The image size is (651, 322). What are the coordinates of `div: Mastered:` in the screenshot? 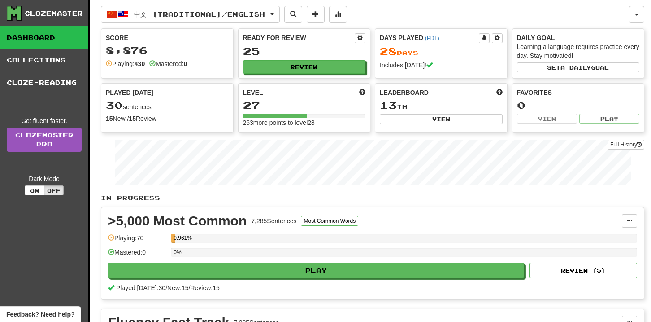 It's located at (168, 64).